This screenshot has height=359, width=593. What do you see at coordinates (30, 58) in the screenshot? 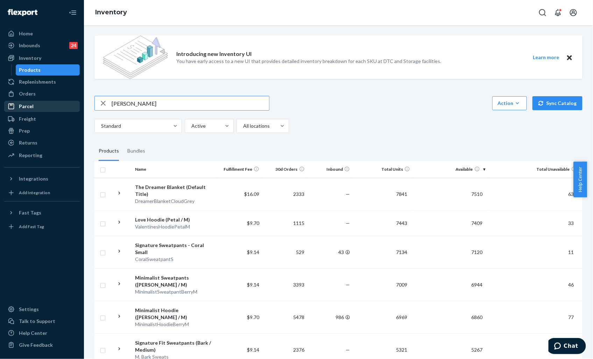
I see `div: Inventory` at bounding box center [30, 58].